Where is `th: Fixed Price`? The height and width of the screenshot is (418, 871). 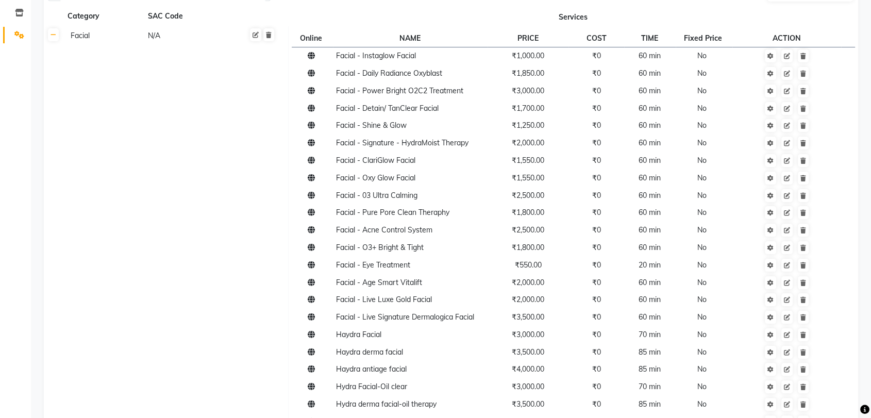
th: Fixed Price is located at coordinates (704, 38).